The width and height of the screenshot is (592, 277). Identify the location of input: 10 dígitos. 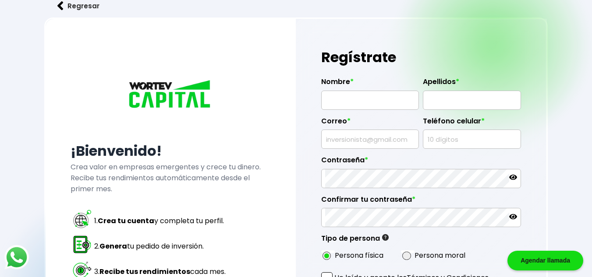
(471, 139).